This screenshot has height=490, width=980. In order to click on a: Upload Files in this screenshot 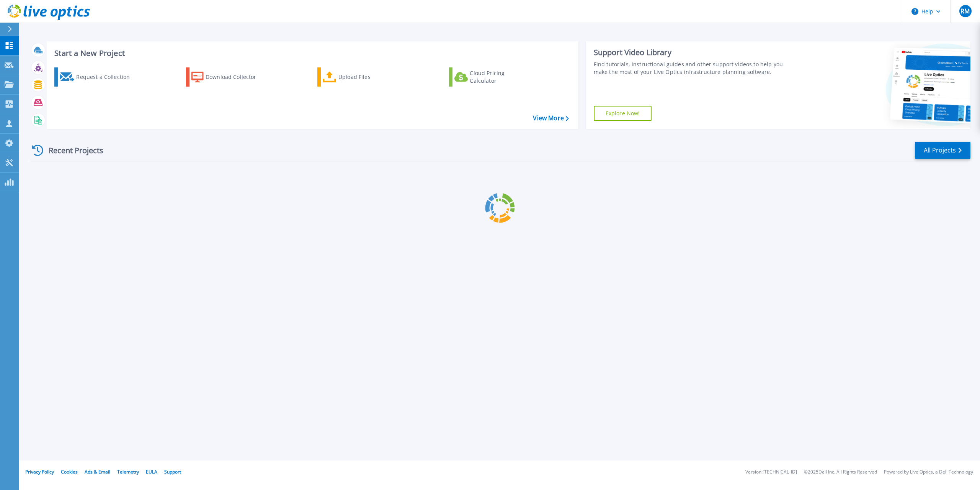, I will do `click(360, 77)`.